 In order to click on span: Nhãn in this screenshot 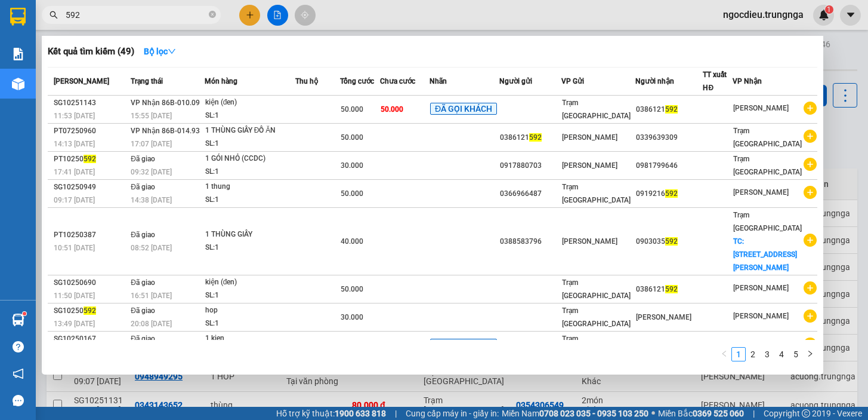, I will do `click(438, 81)`.